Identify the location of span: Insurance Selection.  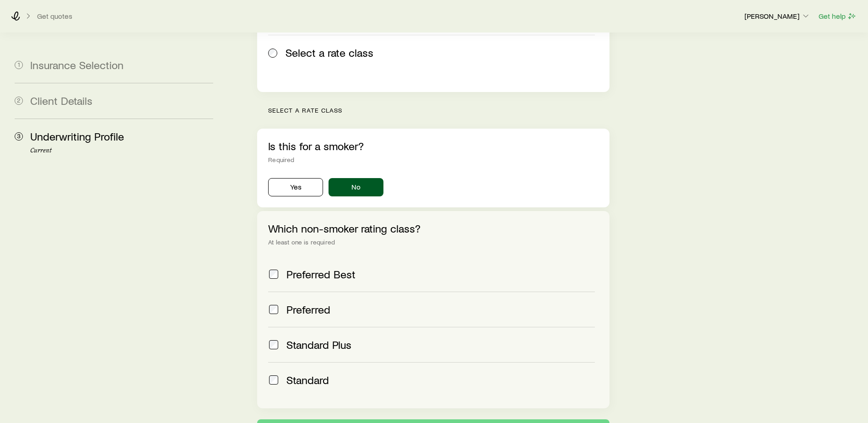
(77, 64).